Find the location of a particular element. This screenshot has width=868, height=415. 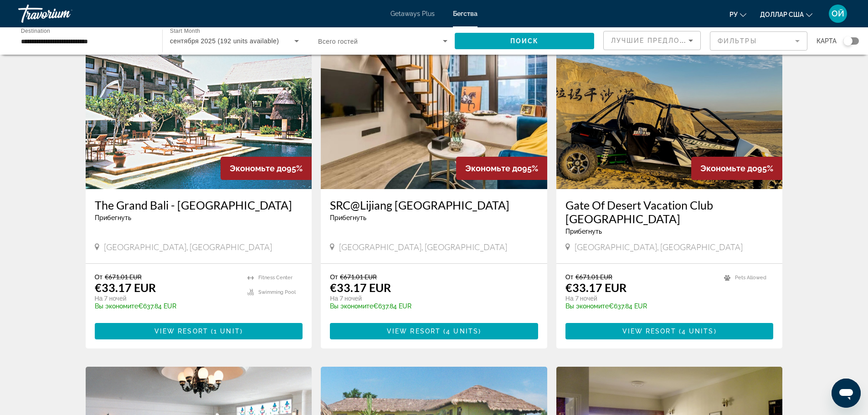

span: Pets Allowed is located at coordinates (750, 278).